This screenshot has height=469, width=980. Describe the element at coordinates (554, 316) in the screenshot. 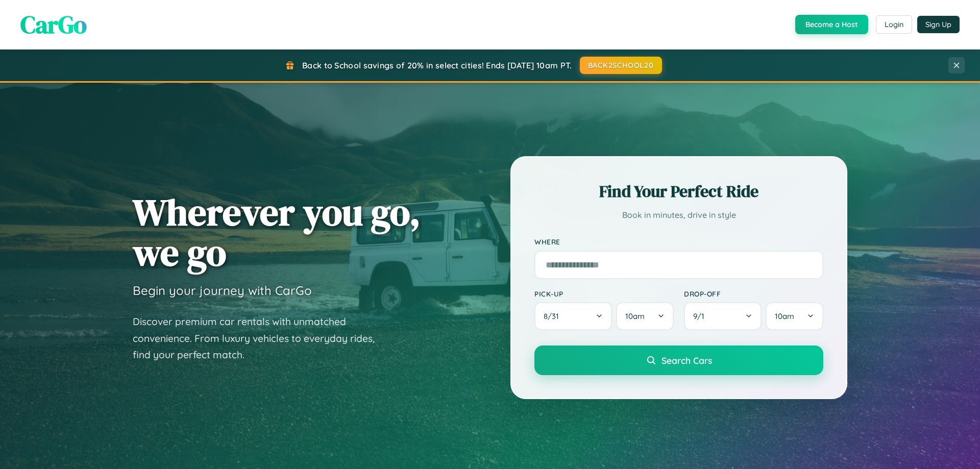

I see `span: 8 / 31` at that location.